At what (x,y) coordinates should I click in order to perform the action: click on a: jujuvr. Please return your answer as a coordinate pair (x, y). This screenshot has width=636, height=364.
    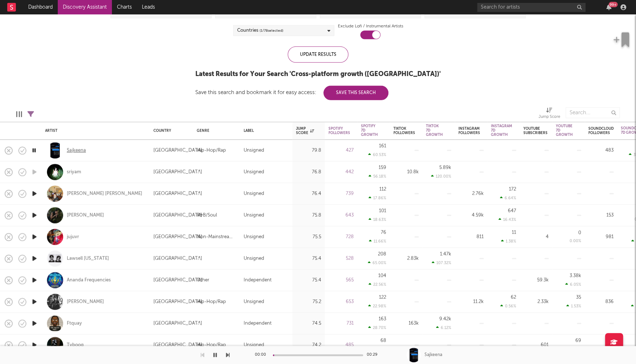
    Looking at the image, I should click on (73, 237).